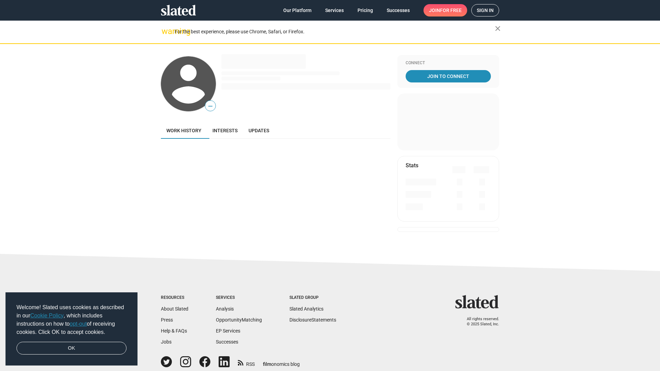  What do you see at coordinates (167, 320) in the screenshot?
I see `a: Press` at bounding box center [167, 320].